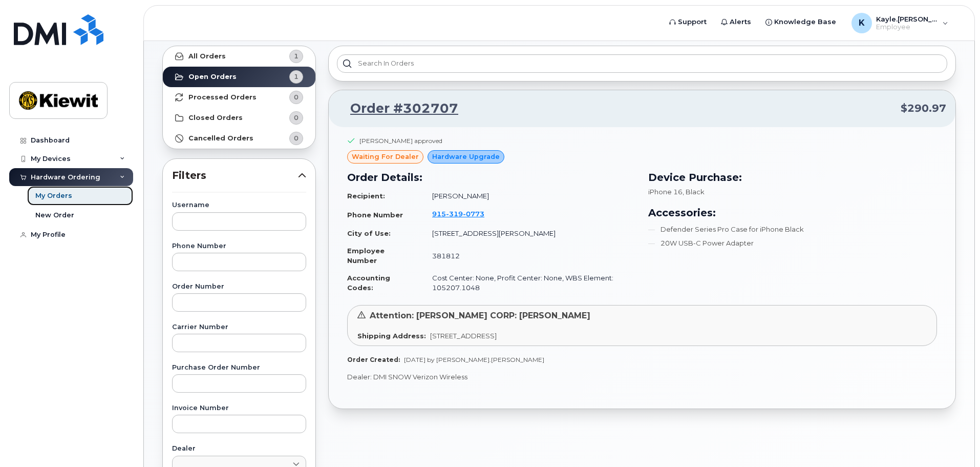  Describe the element at coordinates (530, 255) in the screenshot. I see `td: 381812` at that location.